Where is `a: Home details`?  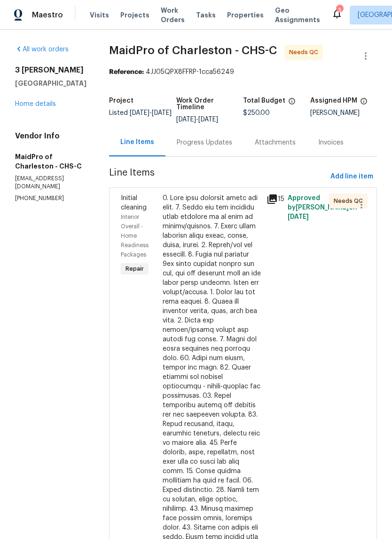 a: Home details is located at coordinates (35, 104).